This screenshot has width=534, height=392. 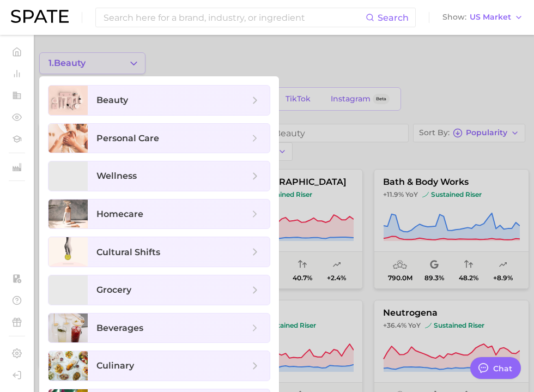 What do you see at coordinates (455, 17) in the screenshot?
I see `span: Show` at bounding box center [455, 17].